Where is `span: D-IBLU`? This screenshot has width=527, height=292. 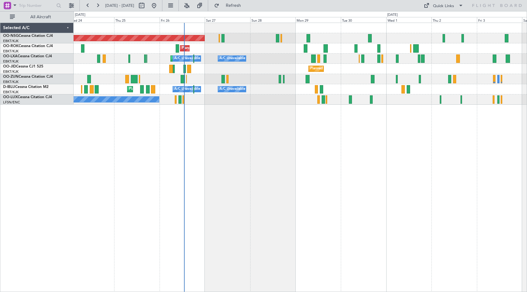 span: D-IBLU is located at coordinates (9, 87).